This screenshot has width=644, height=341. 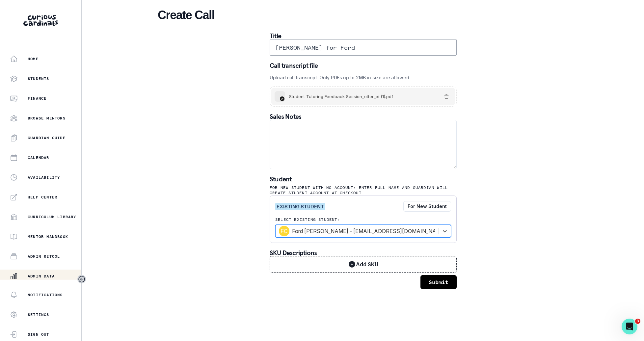 I want to click on p: Settings, so click(x=39, y=315).